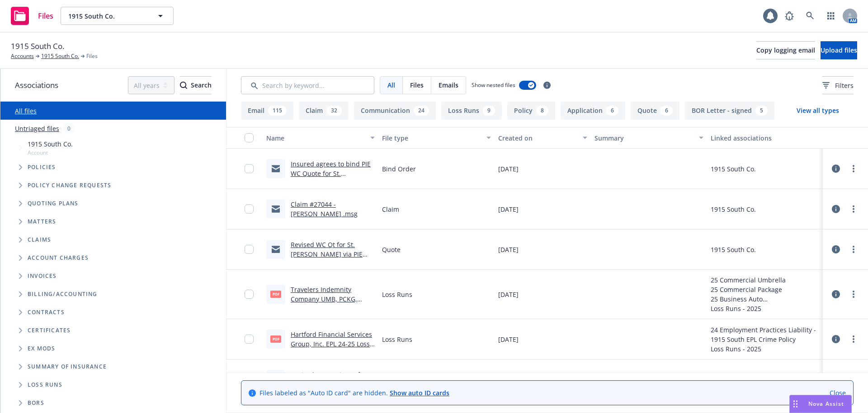 The width and height of the screenshot is (868, 413). Describe the element at coordinates (493, 85) in the screenshot. I see `span: Show nested files` at that location.